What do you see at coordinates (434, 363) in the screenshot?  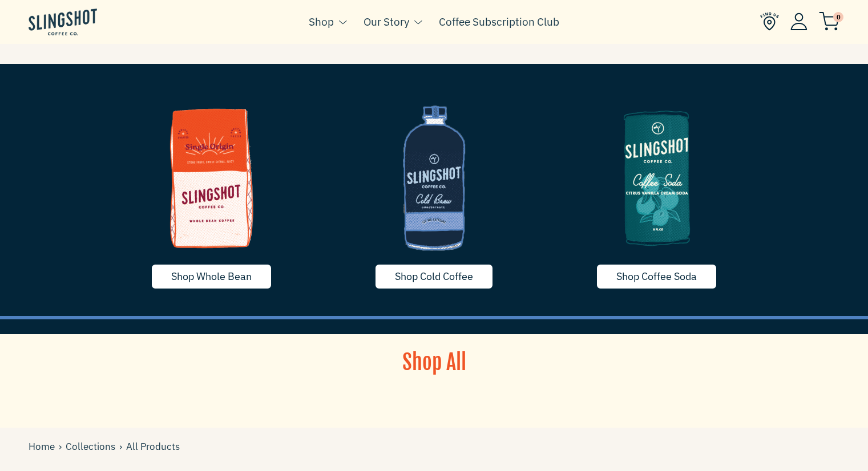 I see `h1: Shop All` at bounding box center [434, 363].